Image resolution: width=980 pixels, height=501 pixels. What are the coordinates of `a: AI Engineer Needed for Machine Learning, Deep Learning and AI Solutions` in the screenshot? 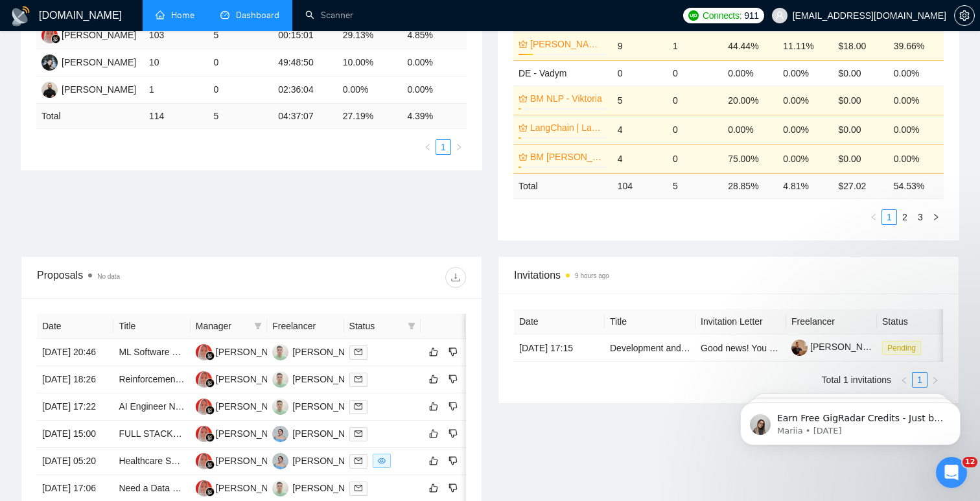 It's located at (270, 406).